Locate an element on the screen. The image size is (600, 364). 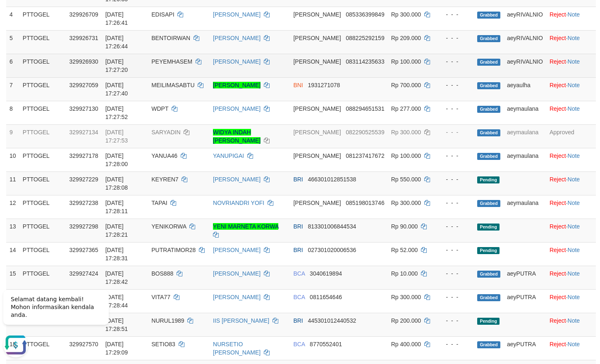
td: 9 is located at coordinates (13, 136).